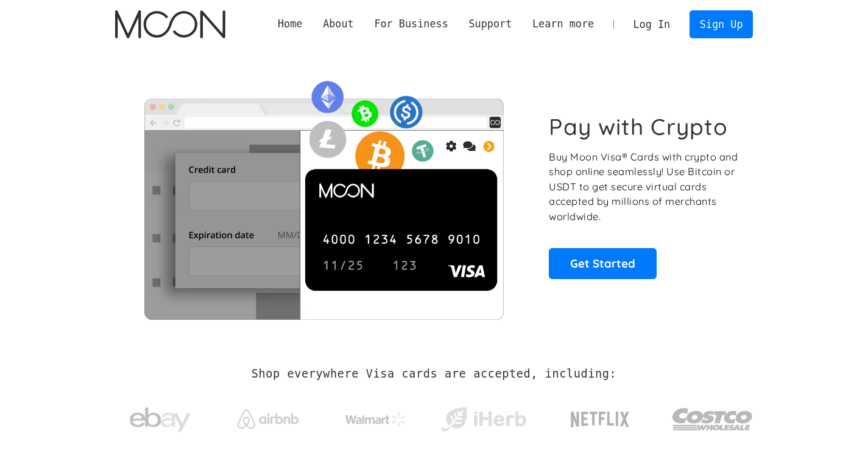 The height and width of the screenshot is (470, 868). Describe the element at coordinates (721, 24) in the screenshot. I see `a: Sign Up` at that location.